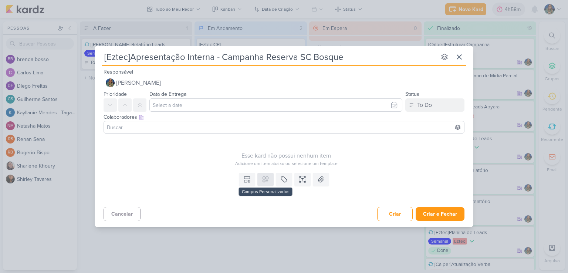 This screenshot has height=273, width=568. Describe the element at coordinates (284, 127) in the screenshot. I see `input: Buscar` at that location.